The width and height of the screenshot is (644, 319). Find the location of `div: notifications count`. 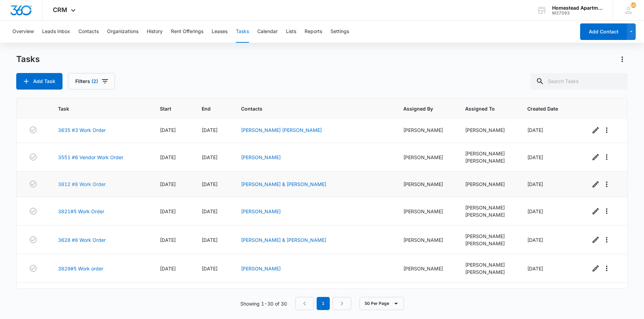

div: notifications count is located at coordinates (633, 5).